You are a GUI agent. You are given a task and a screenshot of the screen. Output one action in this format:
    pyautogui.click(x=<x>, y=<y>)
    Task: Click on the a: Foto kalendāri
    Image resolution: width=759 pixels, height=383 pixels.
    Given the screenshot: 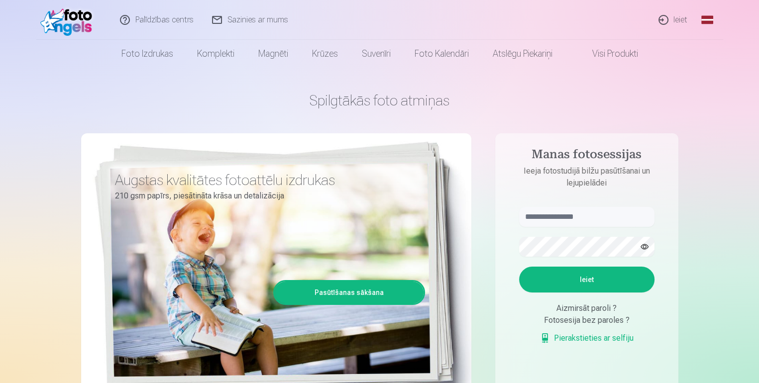 What is the action you would take?
    pyautogui.click(x=441, y=54)
    